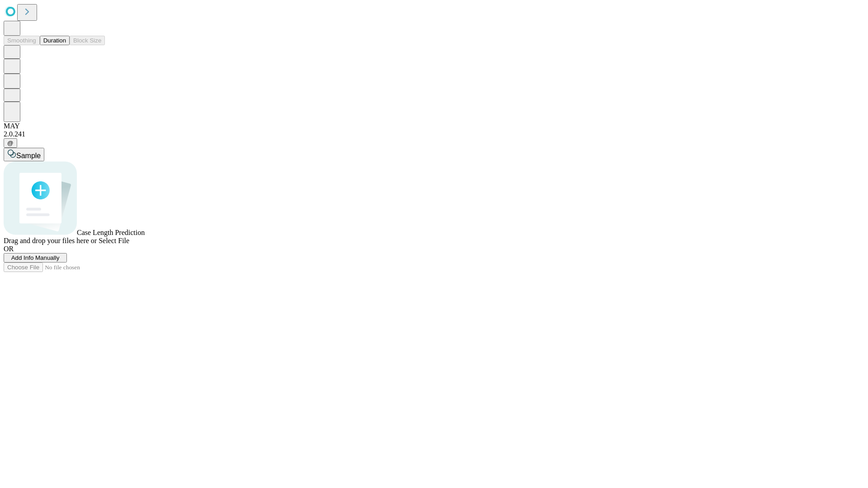  What do you see at coordinates (87, 41) in the screenshot?
I see `button: Block Size` at bounding box center [87, 41].